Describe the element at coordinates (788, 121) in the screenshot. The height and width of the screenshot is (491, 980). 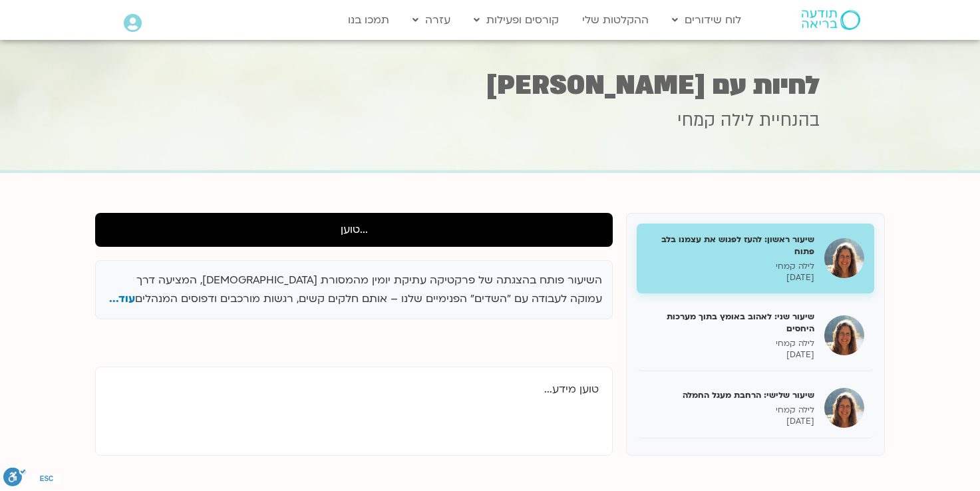
I see `span: בהנחיית` at that location.